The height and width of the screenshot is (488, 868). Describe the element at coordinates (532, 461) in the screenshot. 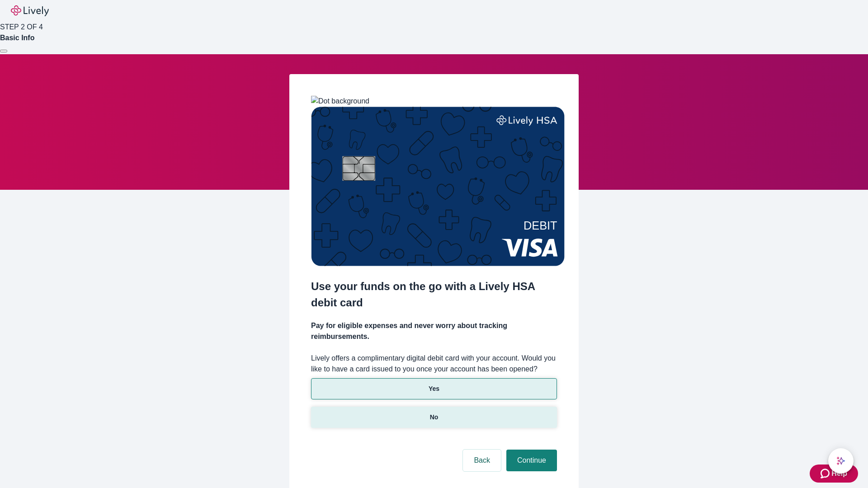

I see `button: Continue` at that location.